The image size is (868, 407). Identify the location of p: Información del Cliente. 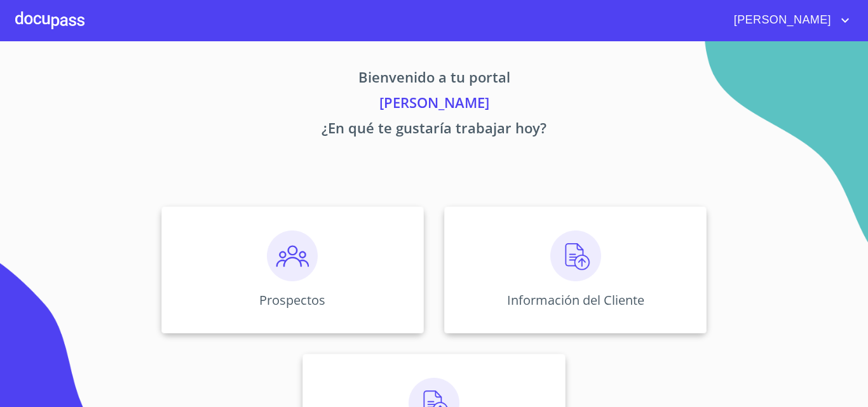
(576, 300).